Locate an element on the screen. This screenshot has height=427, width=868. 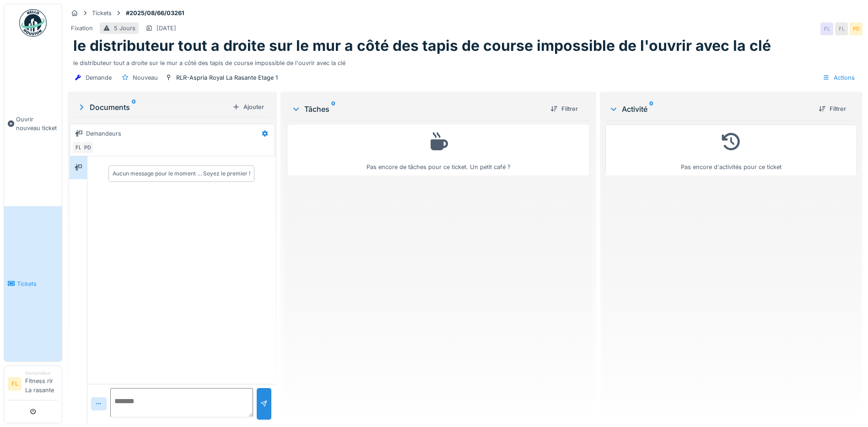
div: Tâches is located at coordinates (417, 109).